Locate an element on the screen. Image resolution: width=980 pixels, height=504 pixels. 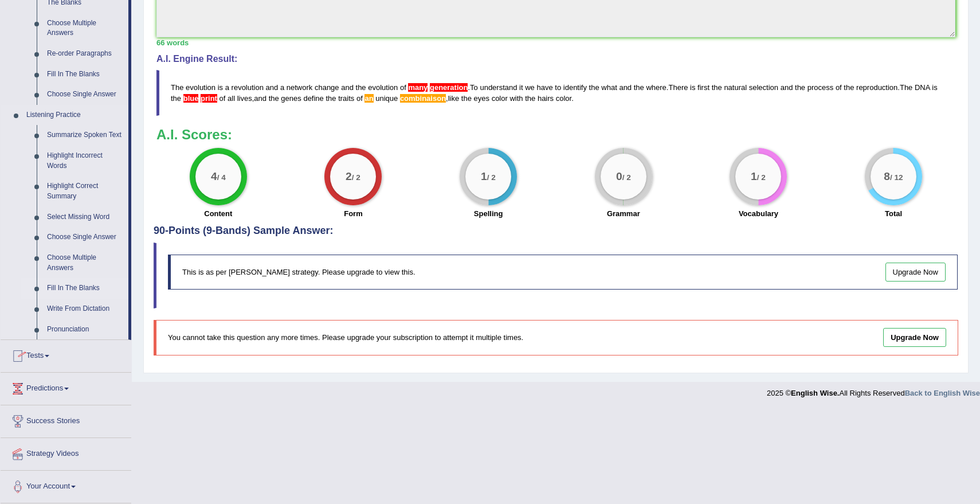
span: understand is located at coordinates (498, 87).